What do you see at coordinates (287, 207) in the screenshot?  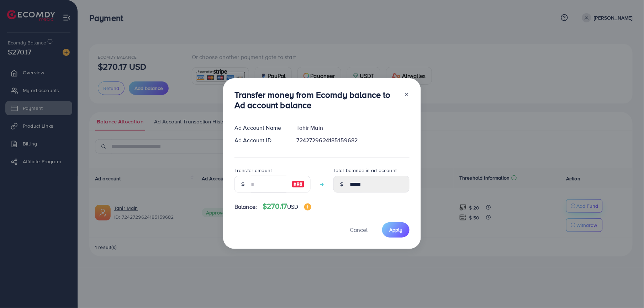 I see `h4: $270.17` at bounding box center [287, 207].